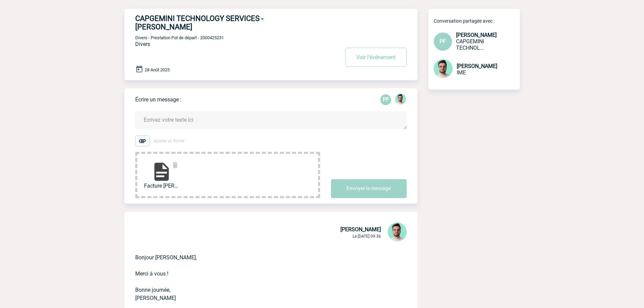  Describe the element at coordinates (477, 21) in the screenshot. I see `p: Conversation partagée avec :` at that location.